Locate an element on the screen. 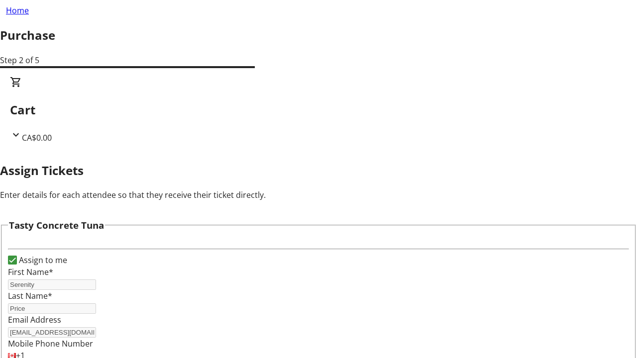 This screenshot has height=358, width=637. label: Assign to me is located at coordinates (42, 260).